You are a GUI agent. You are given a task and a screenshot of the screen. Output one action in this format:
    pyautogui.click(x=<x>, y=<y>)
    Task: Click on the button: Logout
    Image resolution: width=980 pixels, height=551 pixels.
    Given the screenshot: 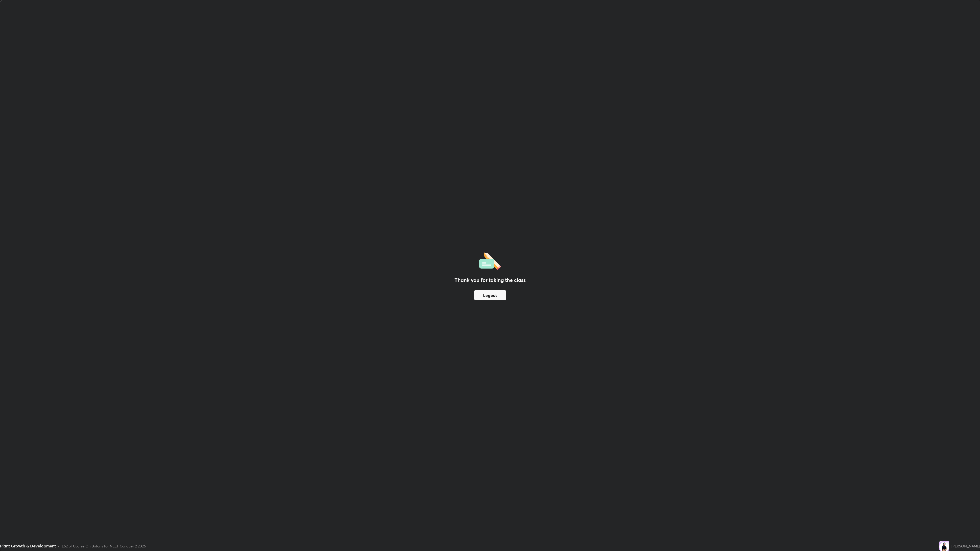 What is the action you would take?
    pyautogui.click(x=490, y=295)
    